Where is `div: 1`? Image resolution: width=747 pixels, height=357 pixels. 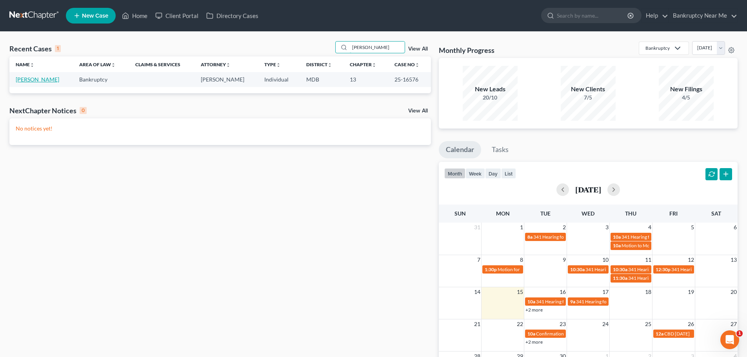
div: 1 is located at coordinates (58, 49).